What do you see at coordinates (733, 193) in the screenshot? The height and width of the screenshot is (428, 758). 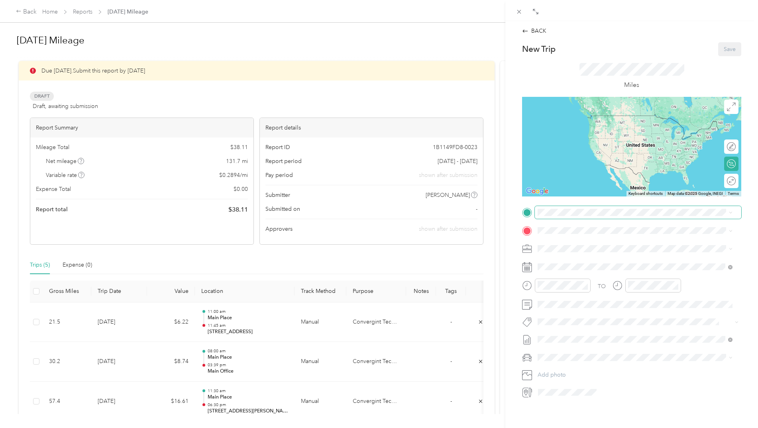 I see `a: Terms (opens in new tab)` at bounding box center [733, 193].